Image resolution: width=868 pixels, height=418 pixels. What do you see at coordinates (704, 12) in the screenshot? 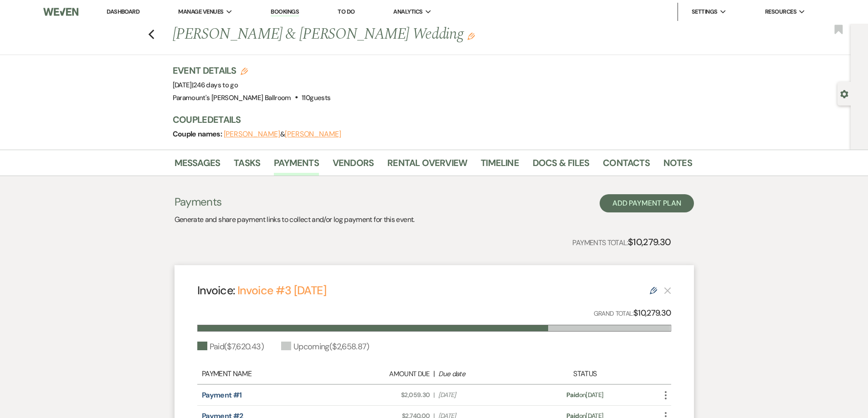
I see `span: Settings` at bounding box center [704, 12].